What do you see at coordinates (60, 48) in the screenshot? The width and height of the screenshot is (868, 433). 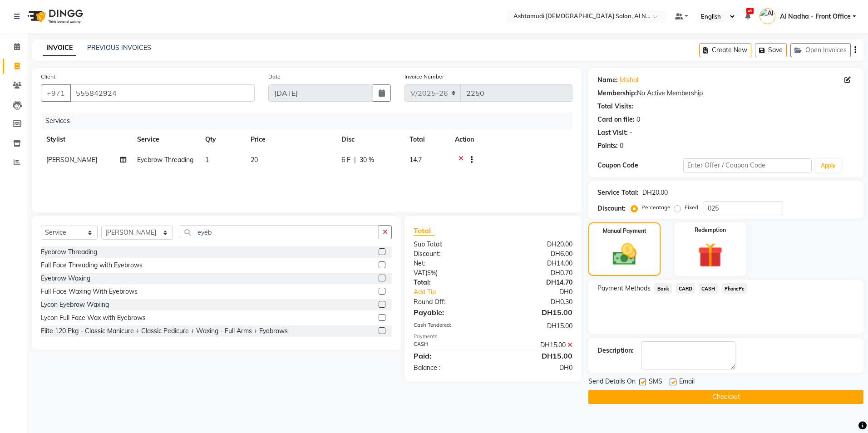 I see `a: INVOICE` at bounding box center [60, 48].